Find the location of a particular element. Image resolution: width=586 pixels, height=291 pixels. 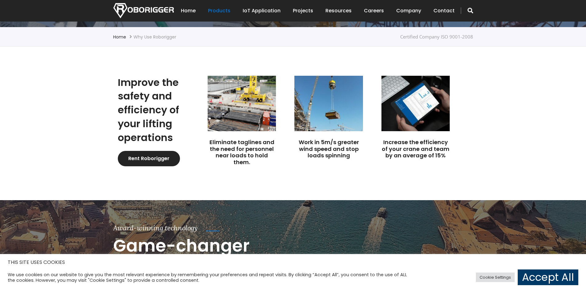

a: Increase the efficiency of your crane and team by an average of 15% is located at coordinates (415, 148).